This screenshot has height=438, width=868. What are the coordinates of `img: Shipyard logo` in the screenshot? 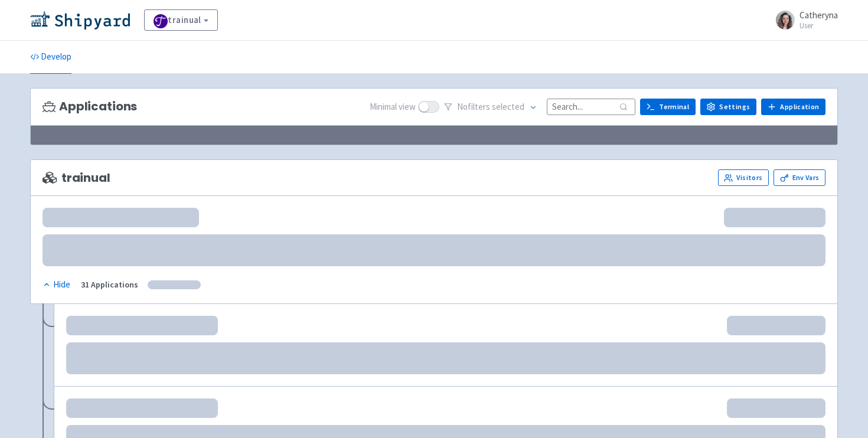 It's located at (80, 20).